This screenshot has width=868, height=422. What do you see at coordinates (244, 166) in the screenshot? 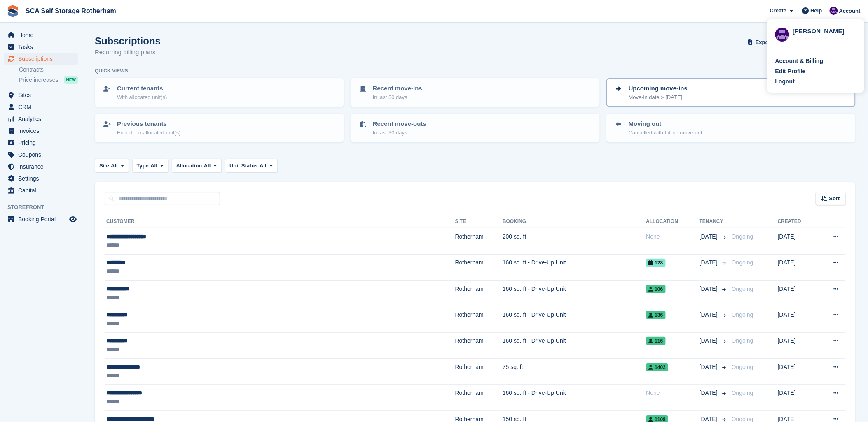
I see `span: Unit Status:` at bounding box center [244, 166].